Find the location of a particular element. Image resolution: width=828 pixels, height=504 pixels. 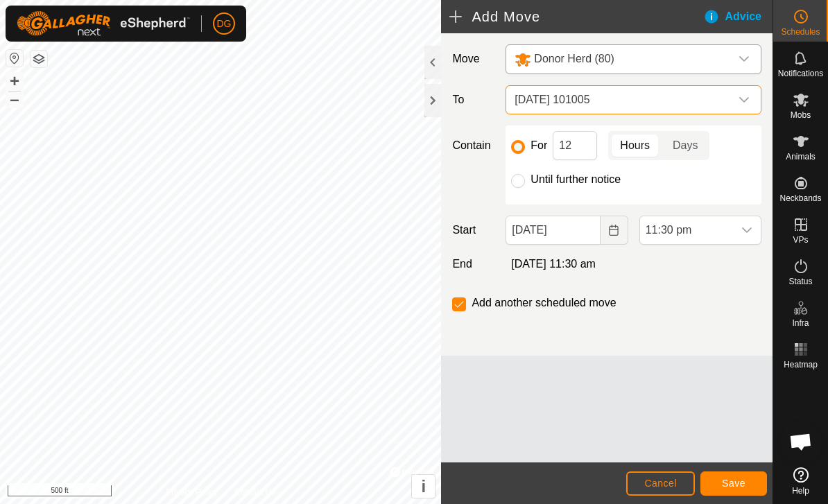

span: Donor Herd is located at coordinates (619, 59).